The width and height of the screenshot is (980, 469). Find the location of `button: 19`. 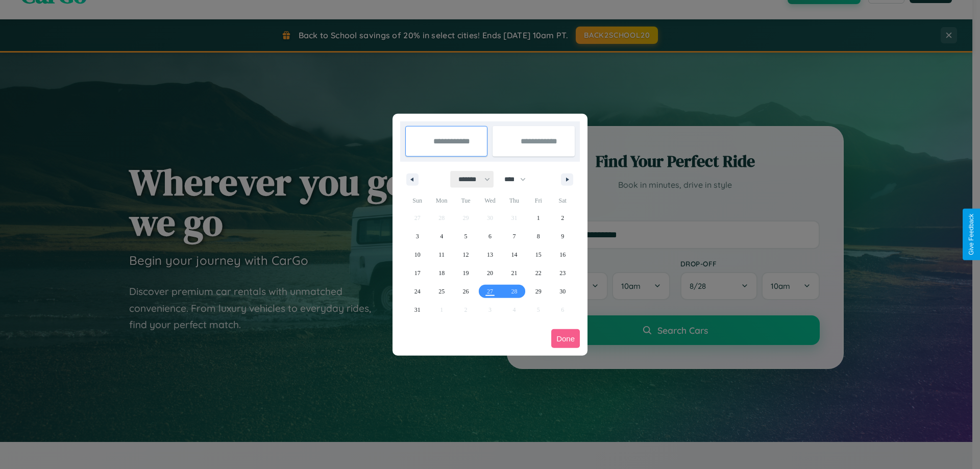

button: 19 is located at coordinates (465, 273).